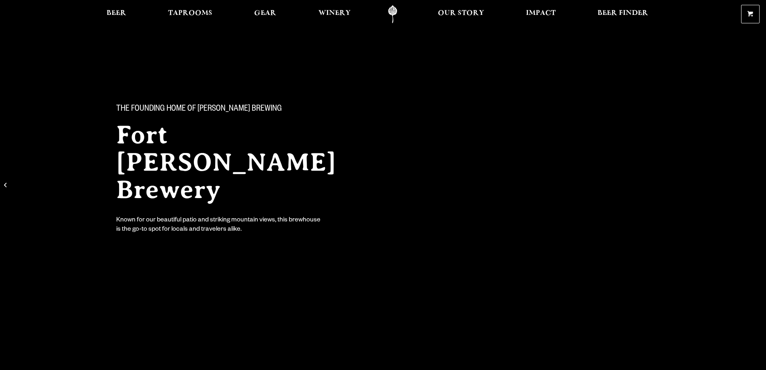 The width and height of the screenshot is (766, 370). Describe the element at coordinates (335, 13) in the screenshot. I see `span: Winery` at that location.